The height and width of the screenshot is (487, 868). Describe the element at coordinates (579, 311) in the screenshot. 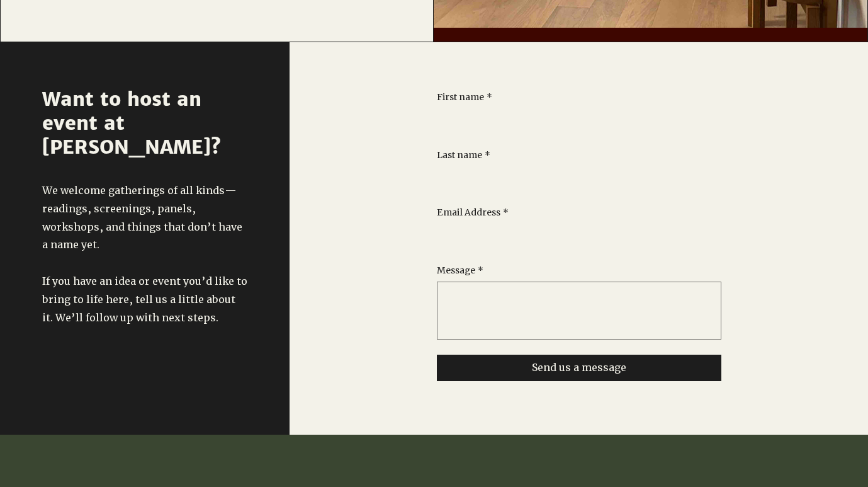

I see `textarea: Message` at that location.